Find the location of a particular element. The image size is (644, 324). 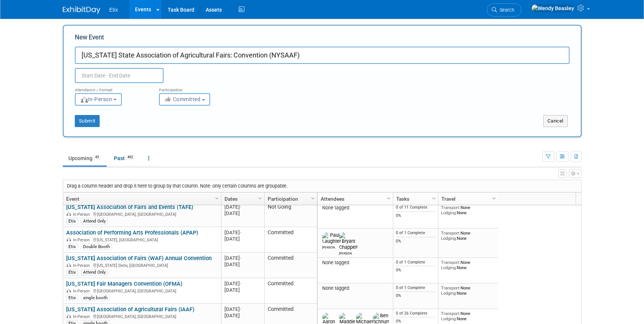

span: Etix is located at coordinates (114, 10).